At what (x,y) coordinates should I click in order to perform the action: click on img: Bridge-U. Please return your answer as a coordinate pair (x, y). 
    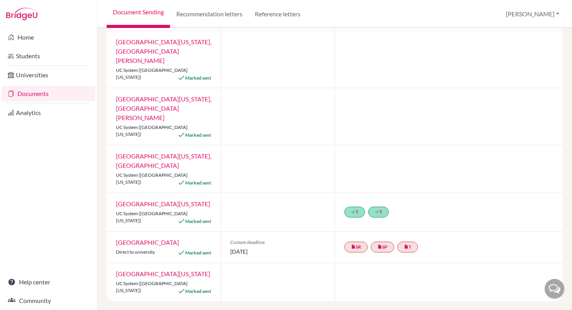
    Looking at the image, I should click on (22, 14).